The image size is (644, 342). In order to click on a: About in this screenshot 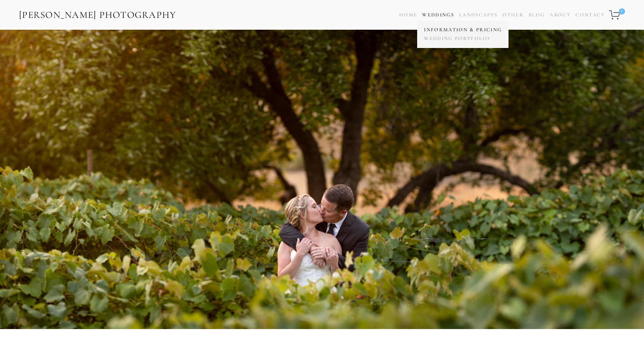, I will do `click(560, 15)`.